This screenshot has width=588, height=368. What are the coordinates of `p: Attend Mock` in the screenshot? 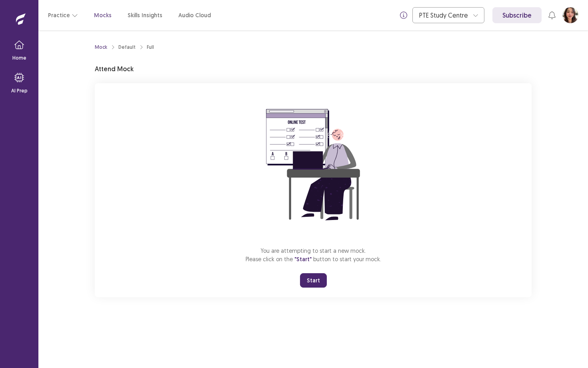 It's located at (114, 69).